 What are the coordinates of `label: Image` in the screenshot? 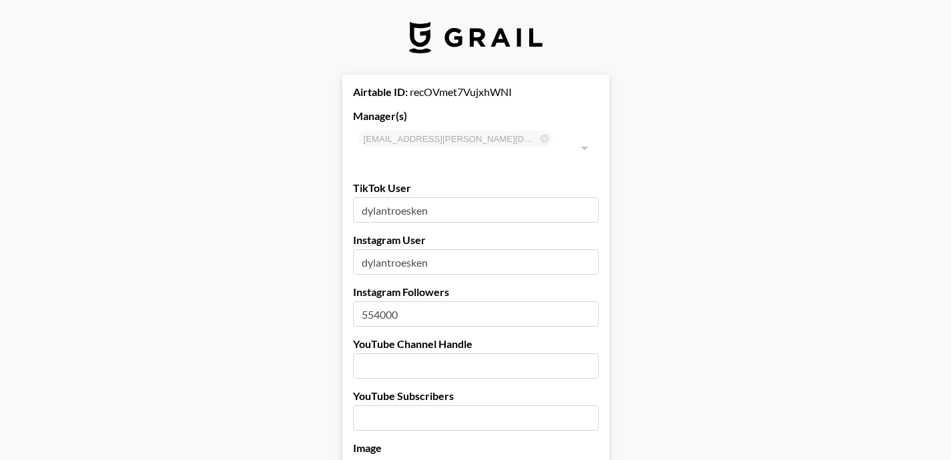 It's located at (476, 448).